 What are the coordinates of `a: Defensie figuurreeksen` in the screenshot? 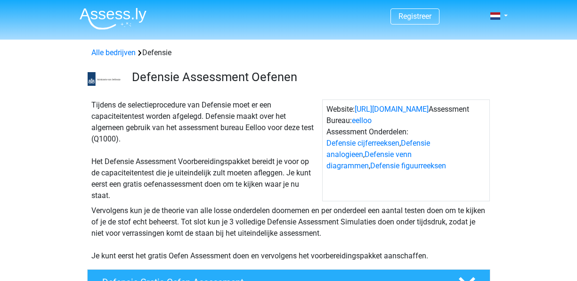 It's located at (408, 165).